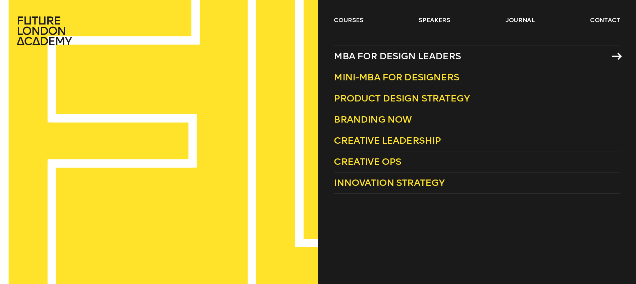 This screenshot has width=636, height=284. What do you see at coordinates (396, 77) in the screenshot?
I see `span: Mini-MBA for Designers` at bounding box center [396, 77].